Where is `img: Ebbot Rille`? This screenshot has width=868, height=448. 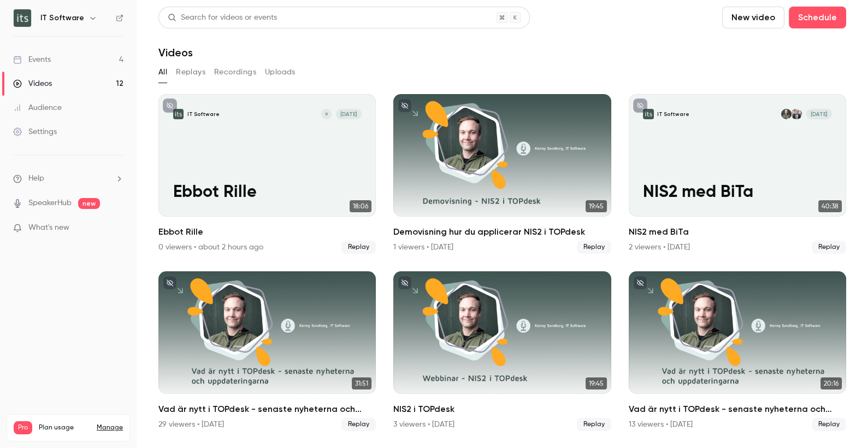
img: Ebbot Rille is located at coordinates (179, 114).